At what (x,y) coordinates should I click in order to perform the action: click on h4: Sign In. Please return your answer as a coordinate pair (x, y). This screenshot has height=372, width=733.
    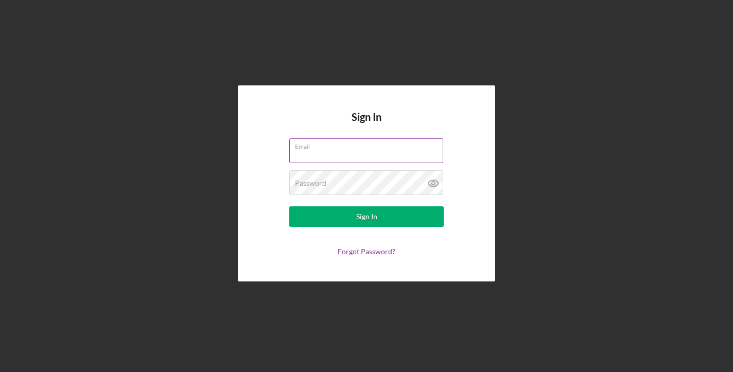
    Looking at the image, I should click on (367, 125).